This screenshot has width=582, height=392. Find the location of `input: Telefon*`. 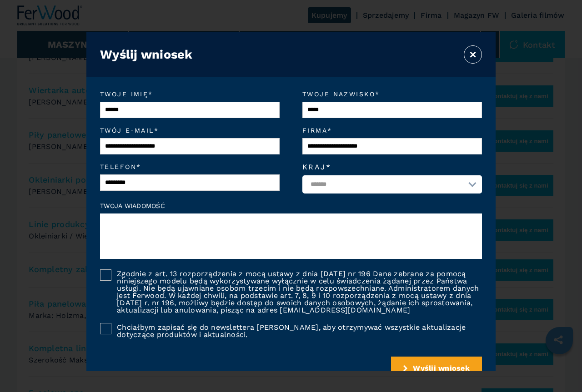

input: Telefon* is located at coordinates (190, 183).